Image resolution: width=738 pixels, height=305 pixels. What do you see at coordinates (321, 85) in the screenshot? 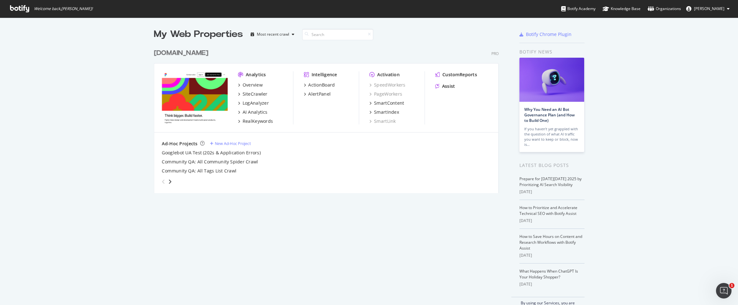
I see `div: ActionBoard` at bounding box center [321, 85].